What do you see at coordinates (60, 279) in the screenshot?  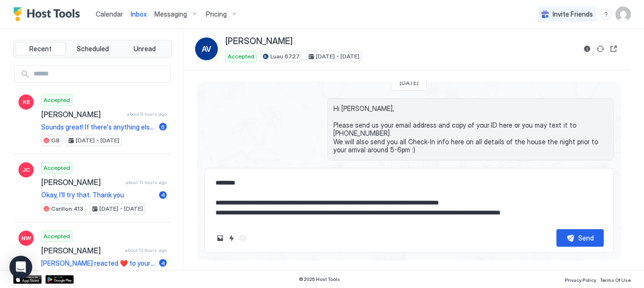 I see `a: Google Play Store` at bounding box center [60, 279].